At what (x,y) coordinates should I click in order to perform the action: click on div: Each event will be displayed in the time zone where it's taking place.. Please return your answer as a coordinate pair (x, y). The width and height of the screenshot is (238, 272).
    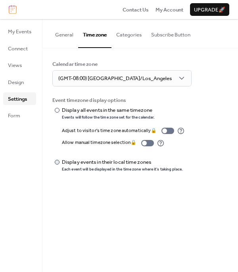
    Looking at the image, I should click on (122, 170).